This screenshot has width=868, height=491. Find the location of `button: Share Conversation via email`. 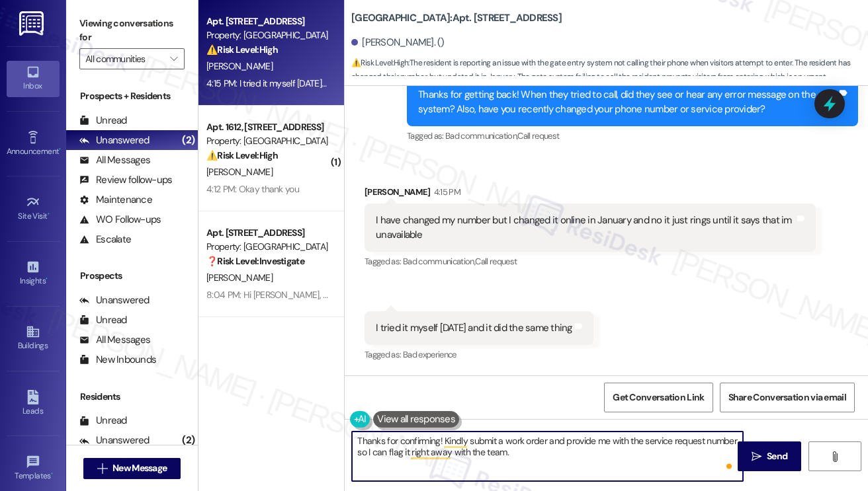

button: Share Conversation via email is located at coordinates (788, 398).